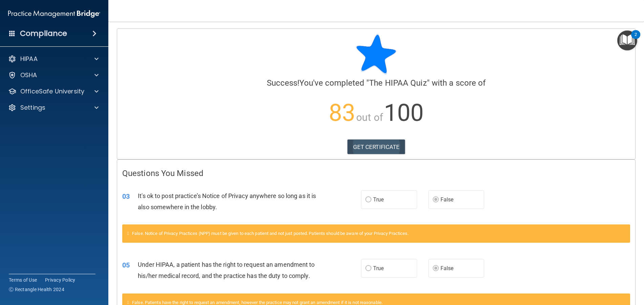  What do you see at coordinates (283, 83) in the screenshot?
I see `span: Success!` at bounding box center [283, 83].